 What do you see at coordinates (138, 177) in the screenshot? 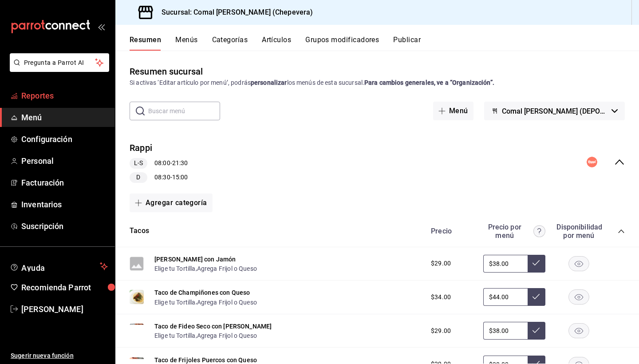
I see `span: D` at bounding box center [138, 177].